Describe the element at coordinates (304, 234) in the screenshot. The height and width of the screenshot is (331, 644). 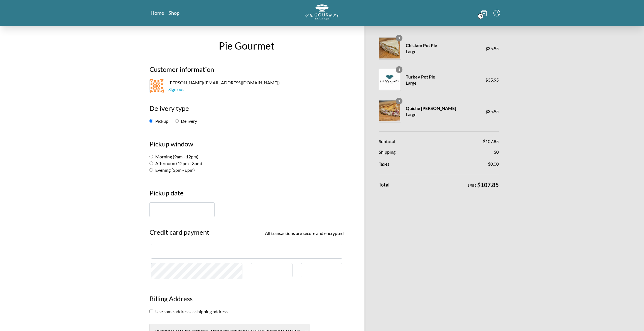
I see `span: All transactions are secure and encrypted` at that location.